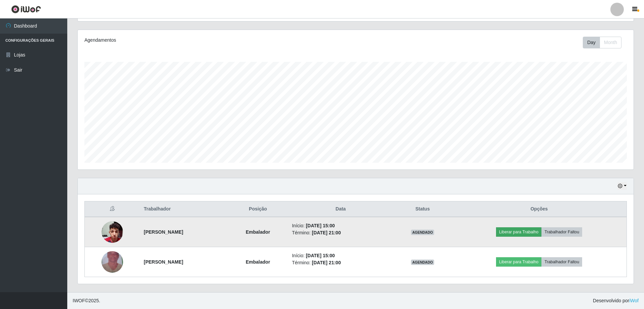 The height and width of the screenshot is (309, 644). What do you see at coordinates (539, 209) in the screenshot?
I see `th: Opções` at bounding box center [539, 209].